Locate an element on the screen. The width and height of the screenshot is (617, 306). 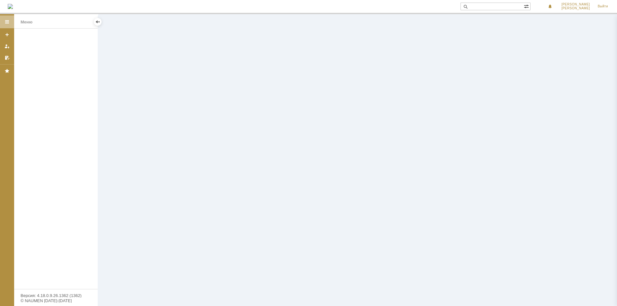
div: Меню is located at coordinates (26, 22).